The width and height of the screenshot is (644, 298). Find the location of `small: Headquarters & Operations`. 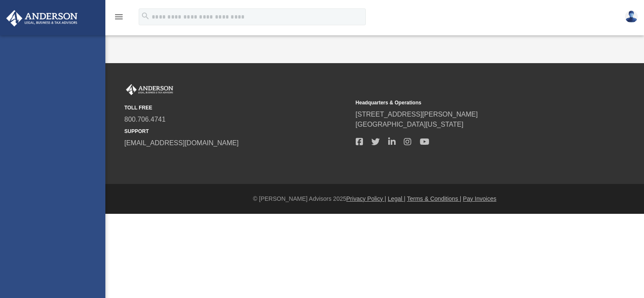

small: Headquarters & Operations is located at coordinates (468, 102).